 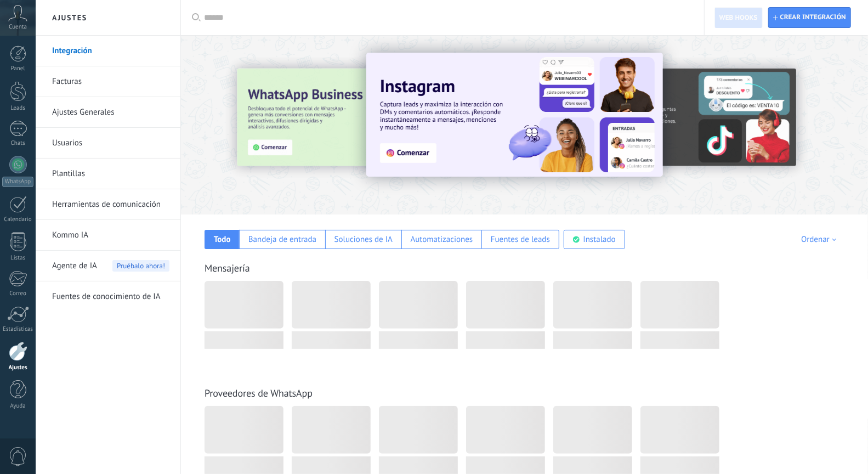 I want to click on div: Correo, so click(x=18, y=293).